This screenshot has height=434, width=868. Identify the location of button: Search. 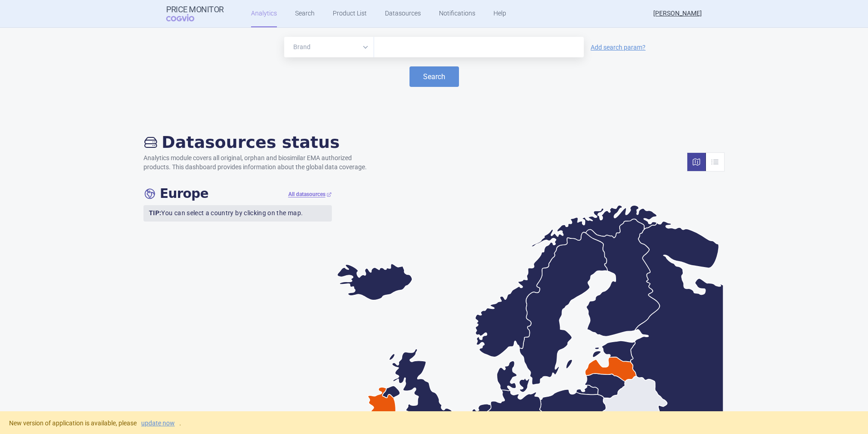
(434, 77).